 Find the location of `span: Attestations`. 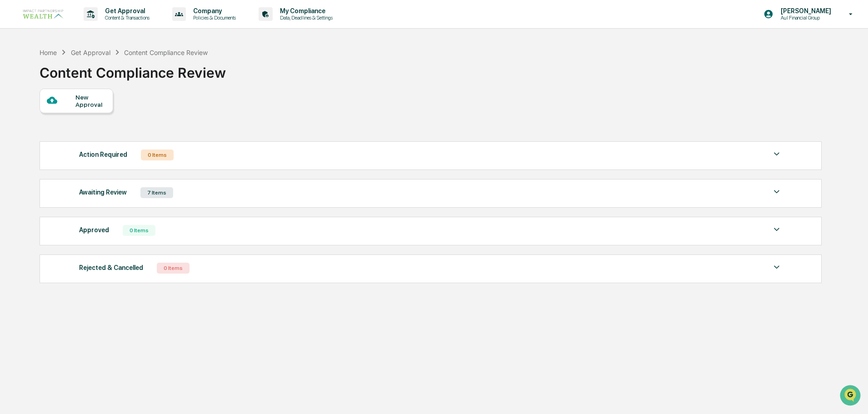

span: Attestations is located at coordinates (94, 119).